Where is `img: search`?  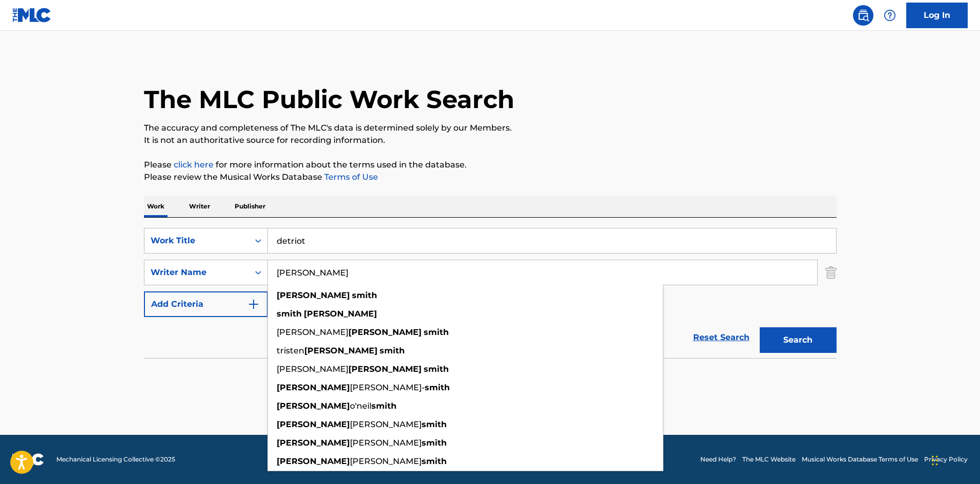
img: search is located at coordinates (863, 15).